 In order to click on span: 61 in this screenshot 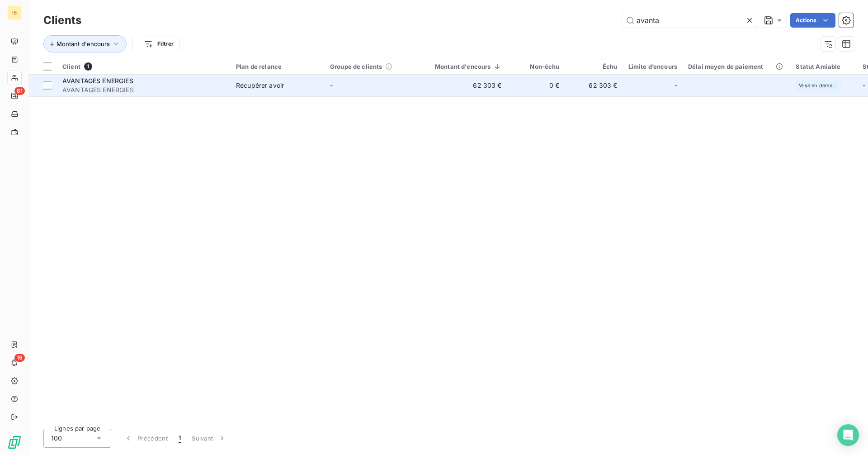, I will do `click(20, 91)`.